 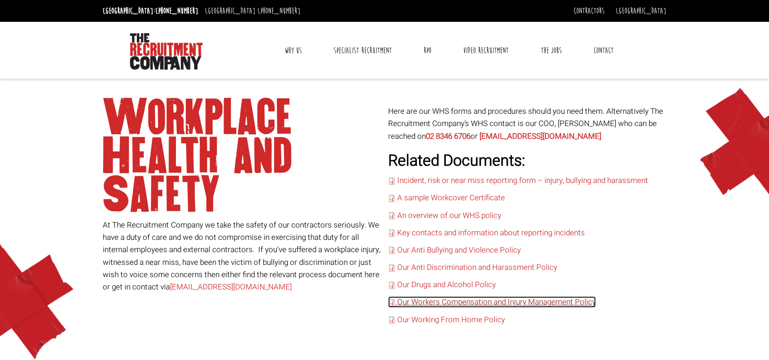 What do you see at coordinates (447, 319) in the screenshot?
I see `a: Our Working From Home Policy` at bounding box center [447, 319].